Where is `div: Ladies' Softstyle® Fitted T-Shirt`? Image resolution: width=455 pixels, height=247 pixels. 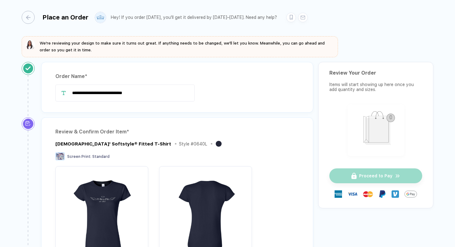 div: Ladies' Softstyle® Fitted T-Shirt is located at coordinates (113, 144).